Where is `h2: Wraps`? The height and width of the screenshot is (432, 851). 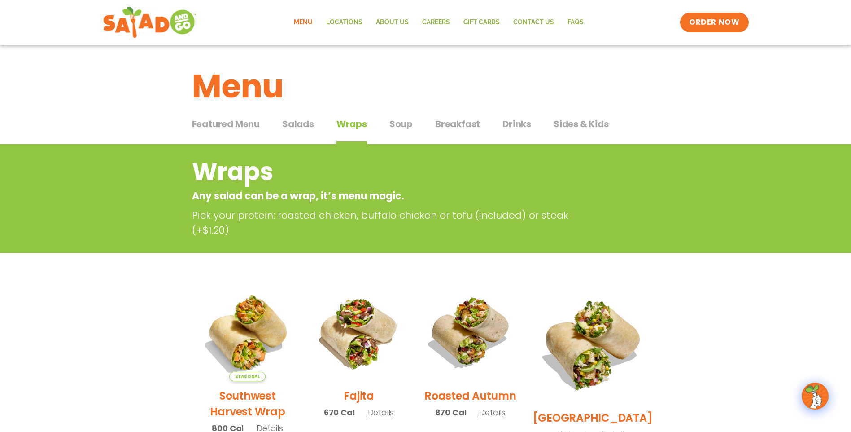 h2: Wraps is located at coordinates (389, 171).